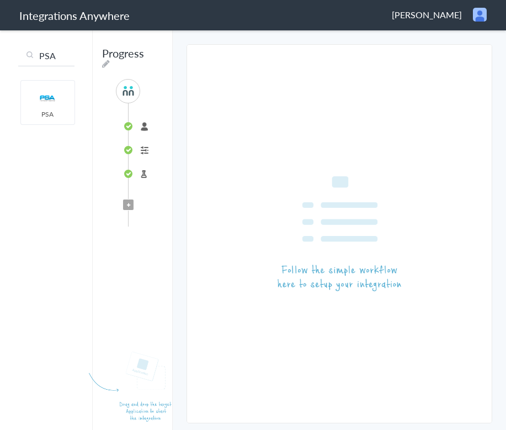  What do you see at coordinates (47, 114) in the screenshot?
I see `span: PSA` at bounding box center [47, 114].